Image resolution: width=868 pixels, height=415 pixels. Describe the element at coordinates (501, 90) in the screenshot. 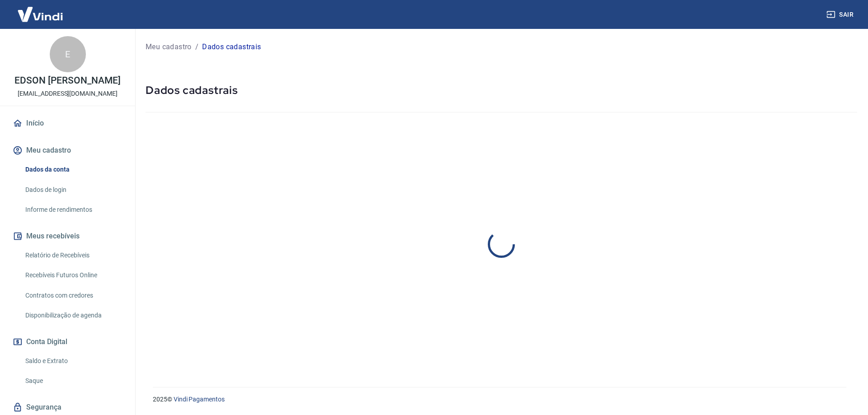

I see `h5: Dados cadastrais` at that location.